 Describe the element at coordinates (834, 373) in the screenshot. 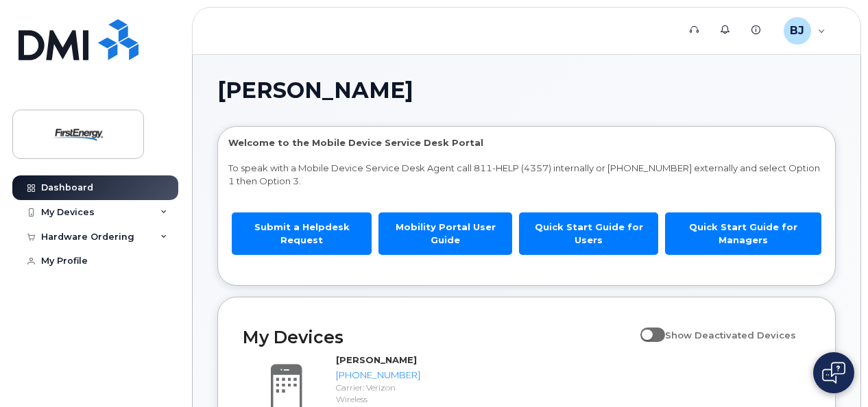

I see `img: Open chat` at that location.